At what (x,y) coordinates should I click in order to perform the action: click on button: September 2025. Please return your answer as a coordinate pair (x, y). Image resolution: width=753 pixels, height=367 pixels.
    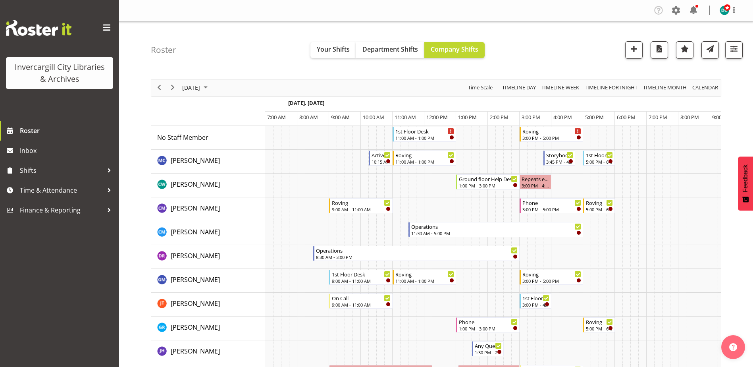
    Looking at the image, I should click on (196, 87).